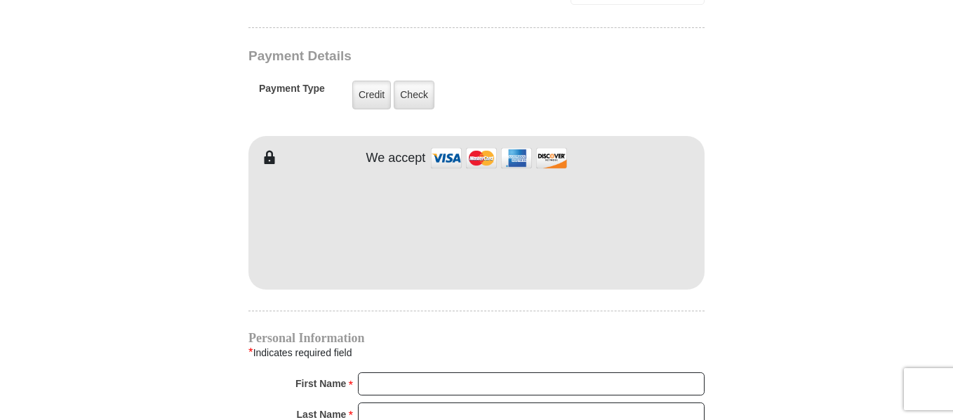 The width and height of the screenshot is (953, 420). What do you see at coordinates (396, 159) in the screenshot?
I see `h4: We accept` at bounding box center [396, 159].